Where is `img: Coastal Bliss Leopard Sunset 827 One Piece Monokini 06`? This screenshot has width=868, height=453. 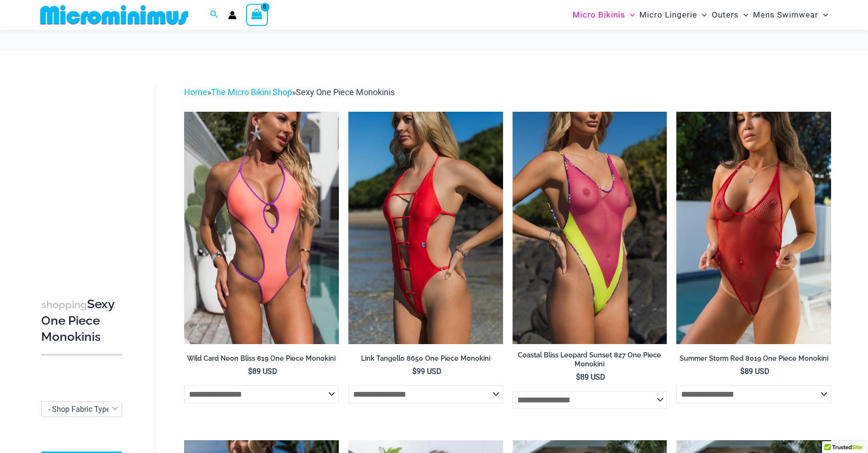 img: Coastal Bliss Leopard Sunset 827 One Piece Monokini 06 is located at coordinates (590, 228).